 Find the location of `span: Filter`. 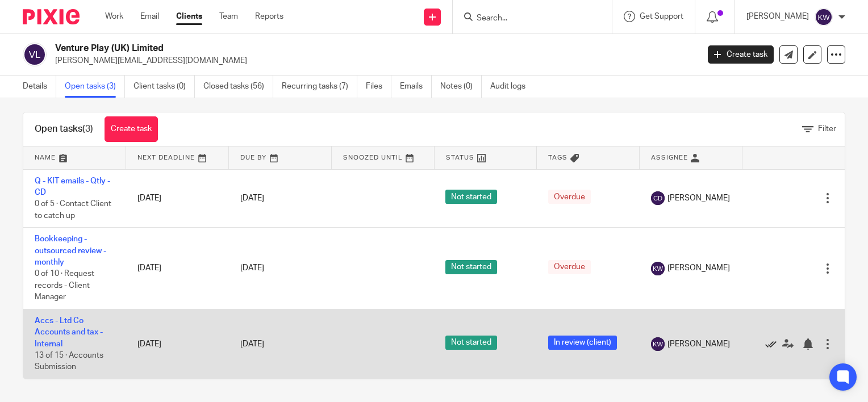

span: Filter is located at coordinates (827, 129).